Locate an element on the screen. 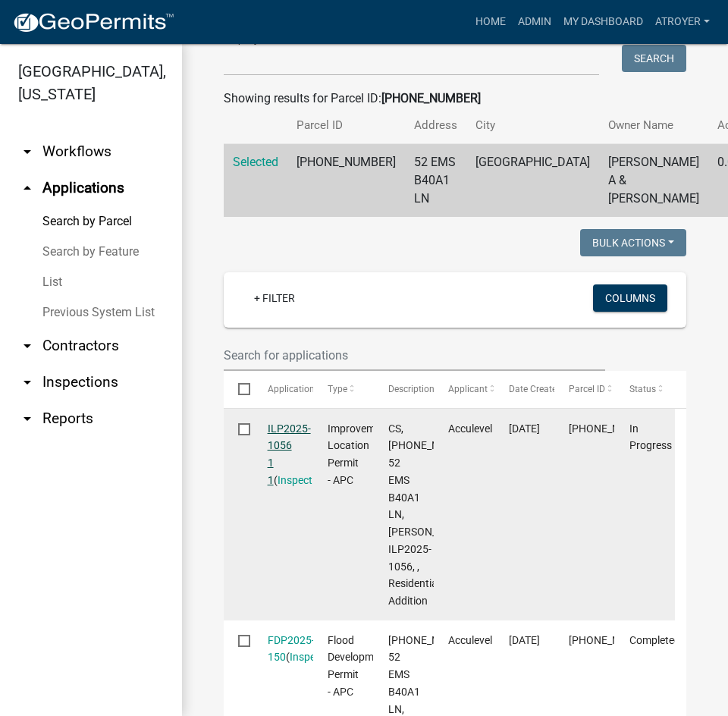 This screenshot has height=716, width=728. button: Search is located at coordinates (653, 58).